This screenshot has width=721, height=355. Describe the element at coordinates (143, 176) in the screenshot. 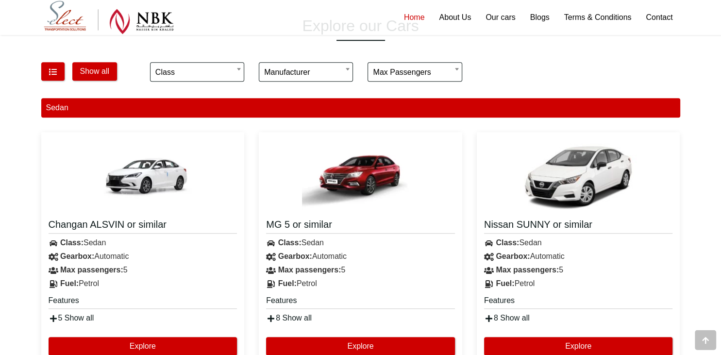

I see `img: Changan ALSVIN or similar` at that location.